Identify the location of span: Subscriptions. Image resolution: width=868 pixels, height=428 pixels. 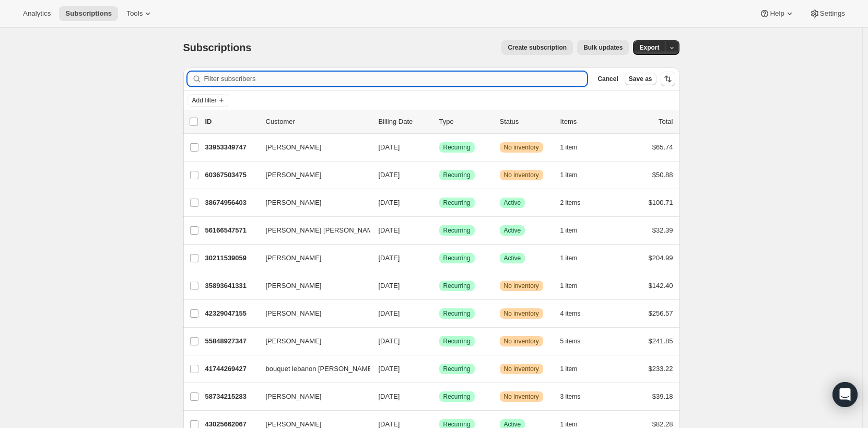
(217, 48).